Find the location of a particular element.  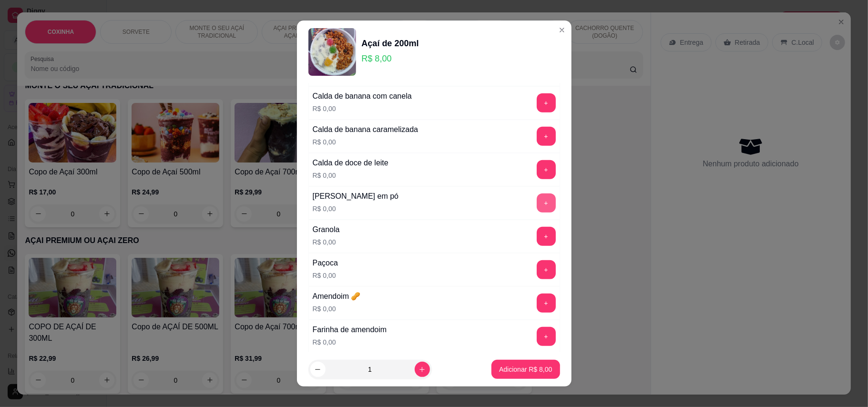

div: Granola is located at coordinates (326, 229).